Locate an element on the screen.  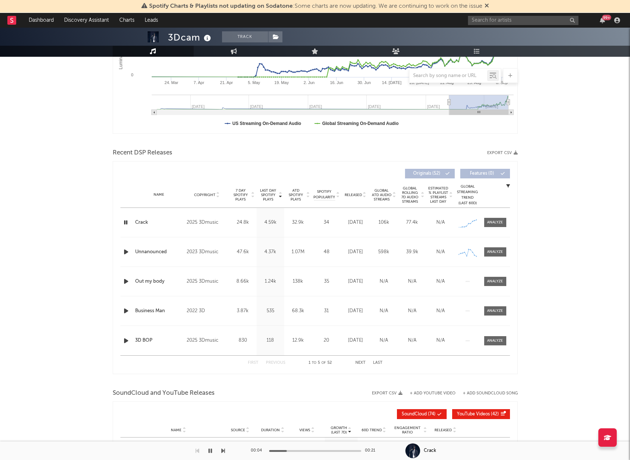
div: 598k is located at coordinates (384, 252).